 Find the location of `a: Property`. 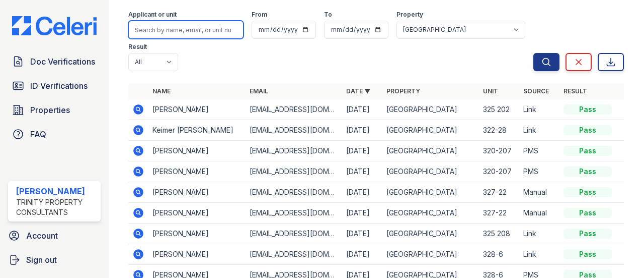

a: Property is located at coordinates (403, 91).